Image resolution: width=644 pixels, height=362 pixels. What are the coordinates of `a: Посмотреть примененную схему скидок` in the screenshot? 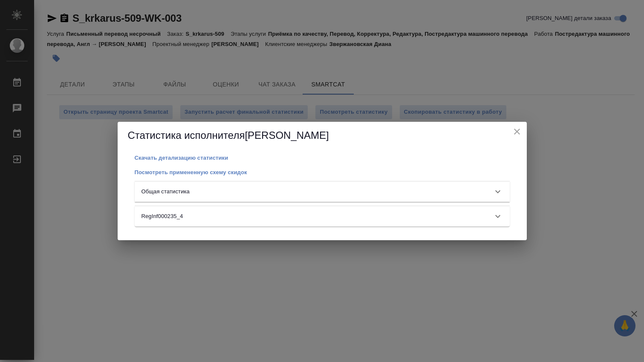 It's located at (191, 172).